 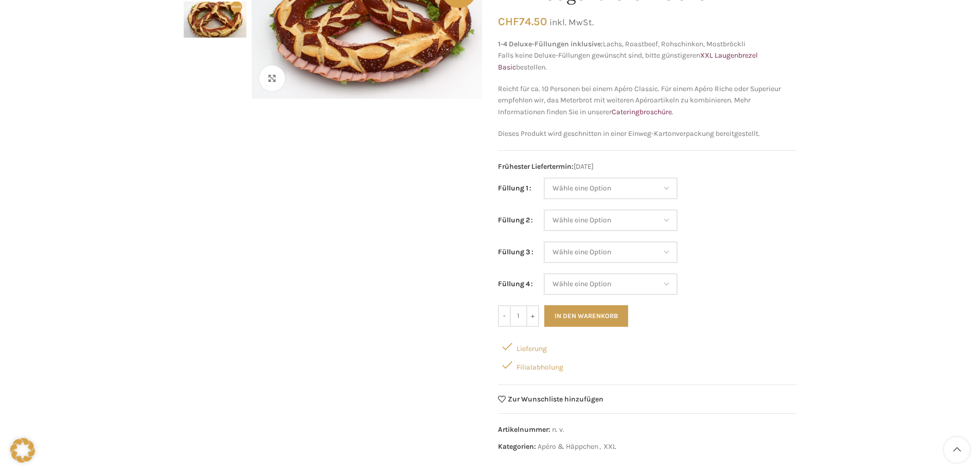 I want to click on div: Filialabholung, so click(x=647, y=365).